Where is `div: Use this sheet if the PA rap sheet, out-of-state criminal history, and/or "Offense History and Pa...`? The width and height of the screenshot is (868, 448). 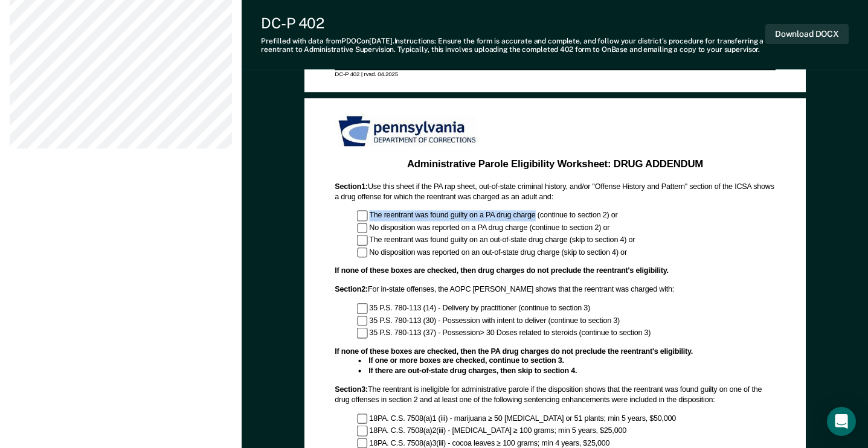 div: Use this sheet if the PA rap sheet, out-of-state criminal history, and/or "Offense History and Pa... is located at coordinates (555, 192).